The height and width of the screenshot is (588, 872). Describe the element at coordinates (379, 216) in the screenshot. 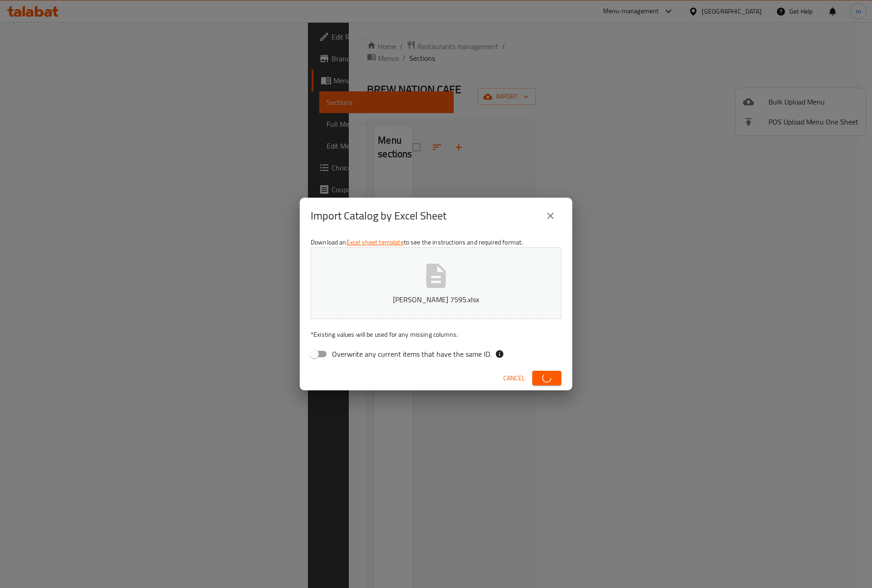

I see `h2: Import Catalog by Excel Sheet` at that location.